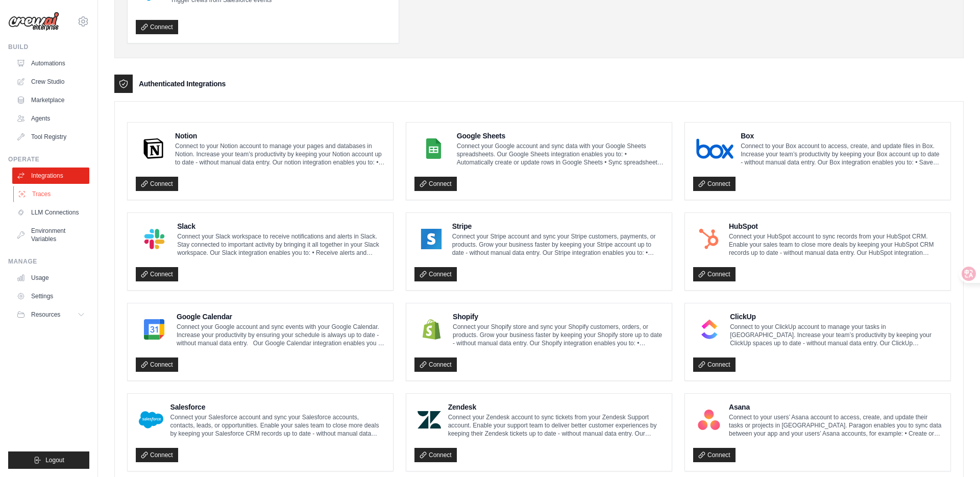  I want to click on a: Tool Registry, so click(51, 137).